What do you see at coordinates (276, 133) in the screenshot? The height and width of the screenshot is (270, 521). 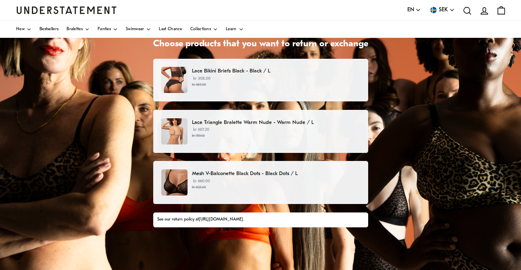 I see `p: kr 607.20` at bounding box center [276, 133].